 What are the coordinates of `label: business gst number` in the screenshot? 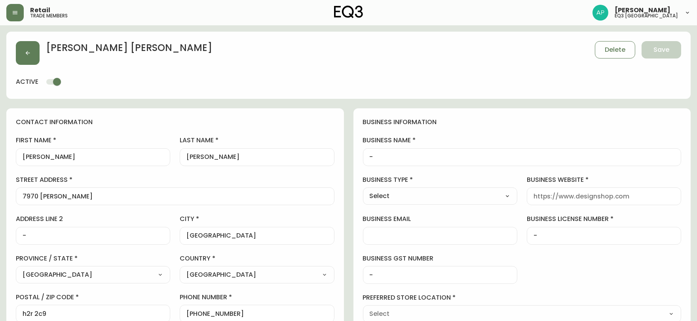 It's located at (440, 259).